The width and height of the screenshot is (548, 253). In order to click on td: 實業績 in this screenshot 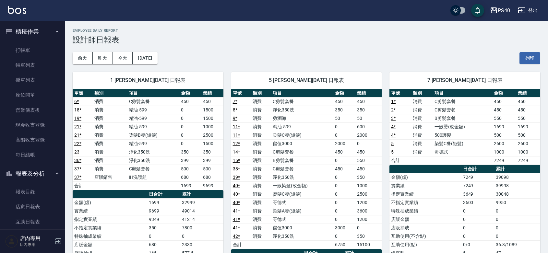, I will do `click(425, 186)`.